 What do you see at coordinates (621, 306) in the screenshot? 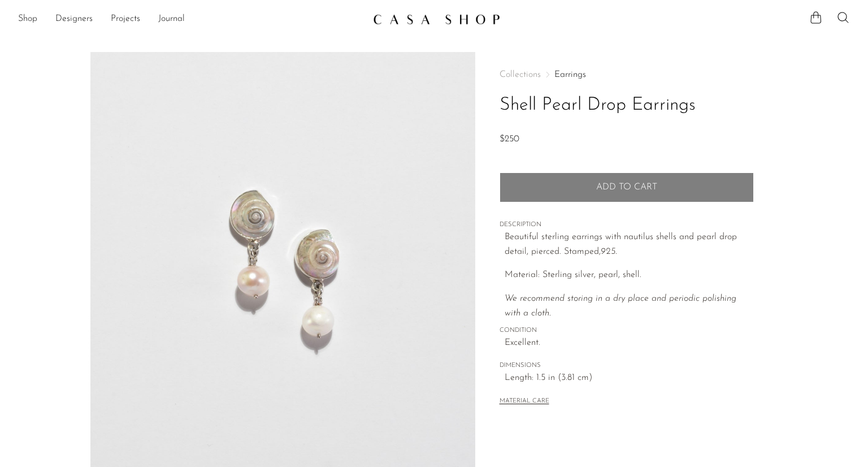
I see `i: We recommend storing in a dry place and periodic polishing with a cloth.` at bounding box center [621, 306].